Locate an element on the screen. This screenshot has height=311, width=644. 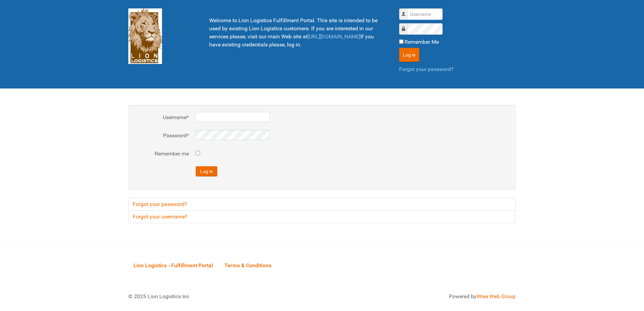
label: Remember me is located at coordinates (162, 154).